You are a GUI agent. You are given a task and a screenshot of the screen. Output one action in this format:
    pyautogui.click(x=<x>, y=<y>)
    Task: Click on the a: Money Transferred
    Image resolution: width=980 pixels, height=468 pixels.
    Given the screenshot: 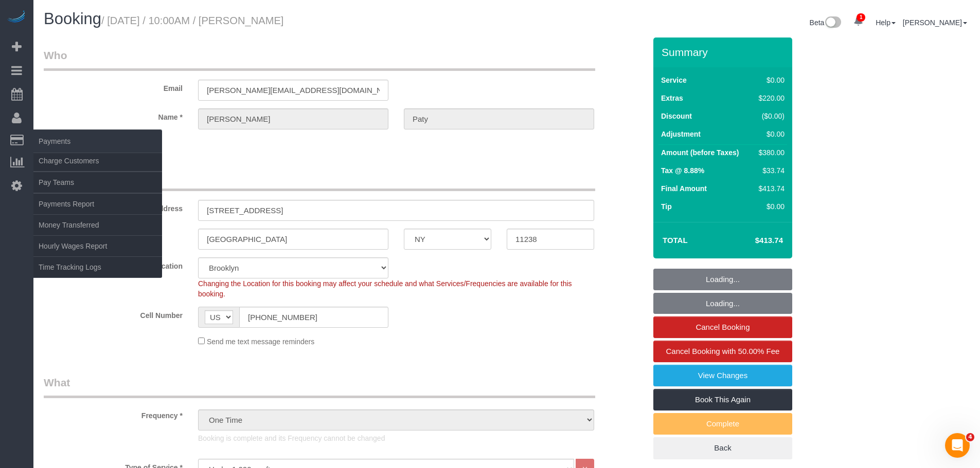 What is the action you would take?
    pyautogui.click(x=97, y=225)
    